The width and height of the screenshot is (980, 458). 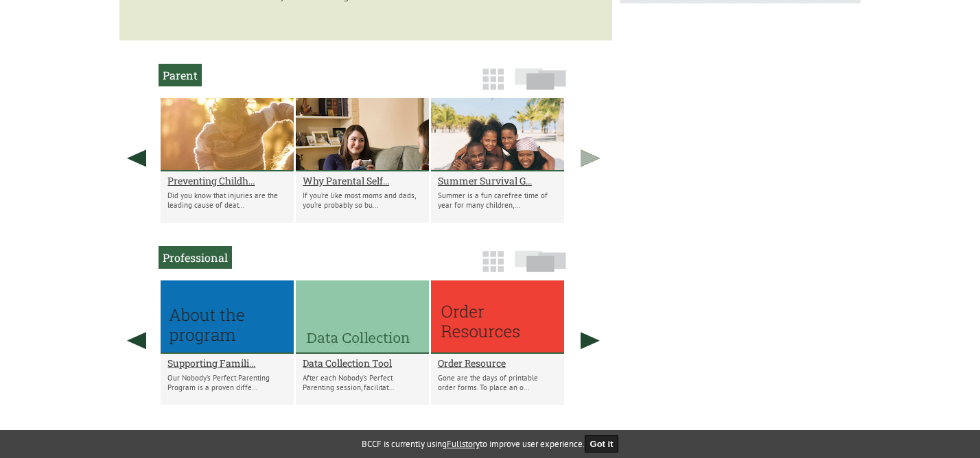 I want to click on a: Supporting Famili..., so click(x=227, y=363).